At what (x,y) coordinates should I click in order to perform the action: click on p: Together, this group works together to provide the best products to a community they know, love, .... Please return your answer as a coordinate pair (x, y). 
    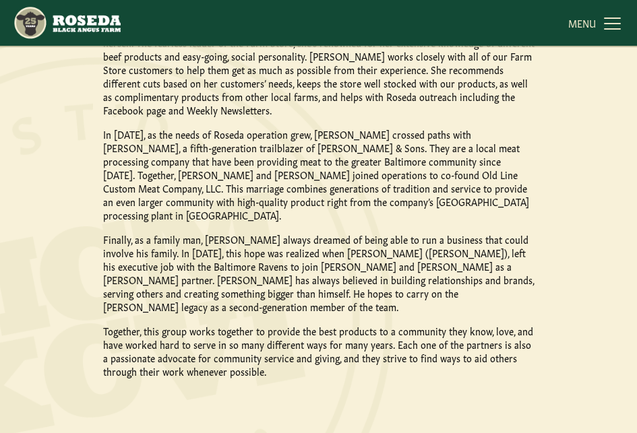
    Looking at the image, I should click on (319, 351).